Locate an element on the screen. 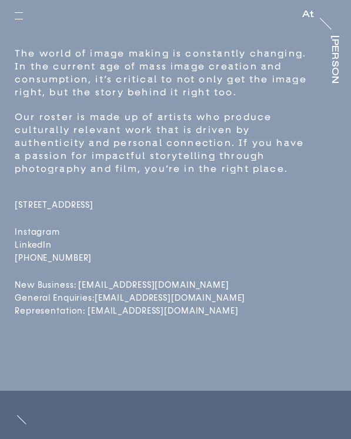  p: Our roster is made up of artists who produce culturally relevant work that is driven by authentic... is located at coordinates (163, 143).